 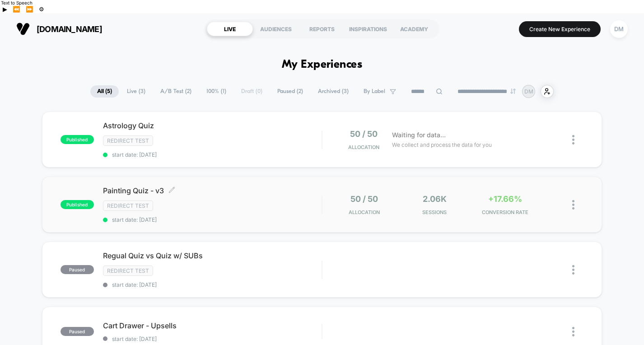 What do you see at coordinates (212, 190) in the screenshot?
I see `span: Painting Quiz - v3` at bounding box center [212, 190].